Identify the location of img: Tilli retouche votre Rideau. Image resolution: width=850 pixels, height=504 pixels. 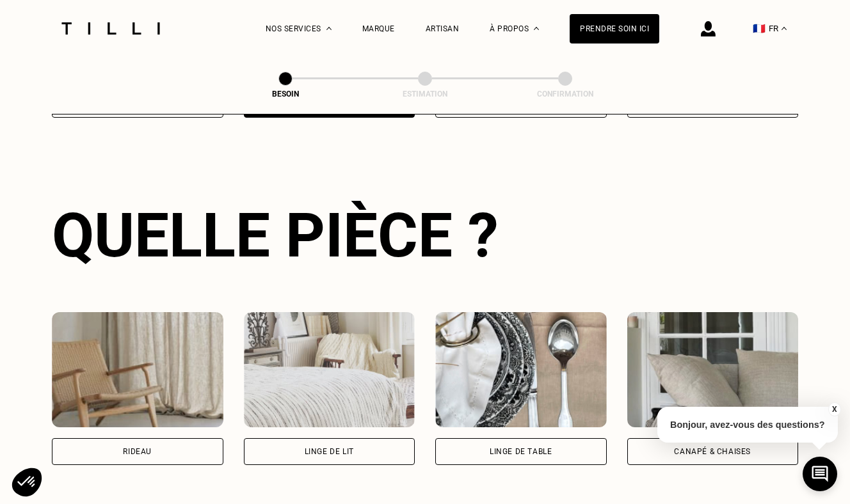
(137, 370).